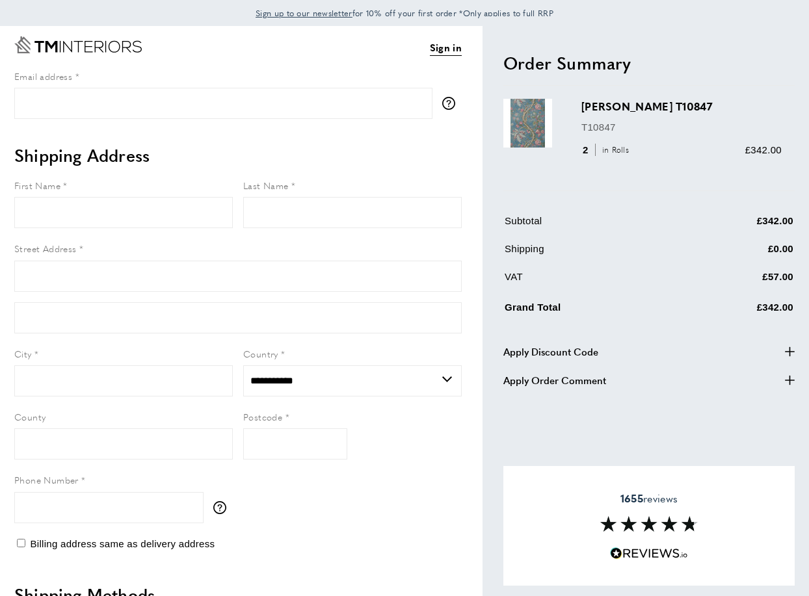 The height and width of the screenshot is (596, 809). Describe the element at coordinates (304, 13) in the screenshot. I see `a: Sign up to our newsletter` at that location.